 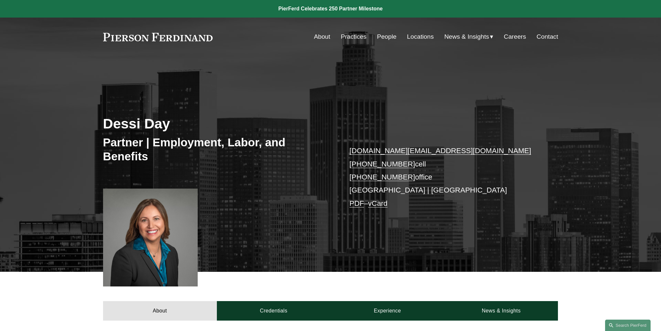 I want to click on a: News & Insights, so click(x=501, y=311).